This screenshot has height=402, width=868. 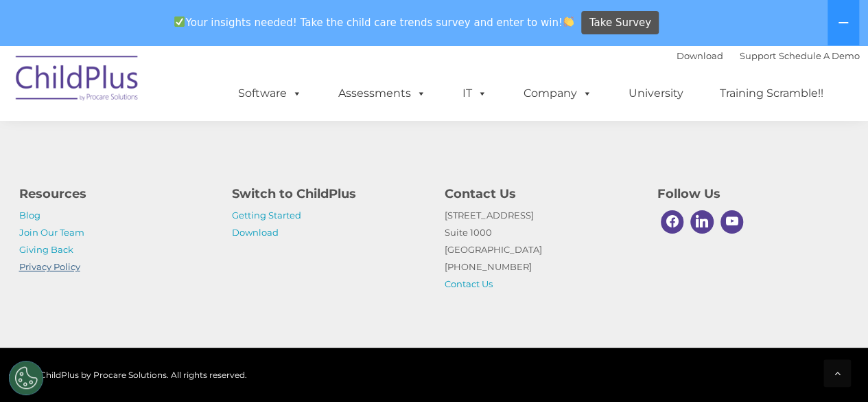 What do you see at coordinates (819, 56) in the screenshot?
I see `a: Schedule A Demo` at bounding box center [819, 56].